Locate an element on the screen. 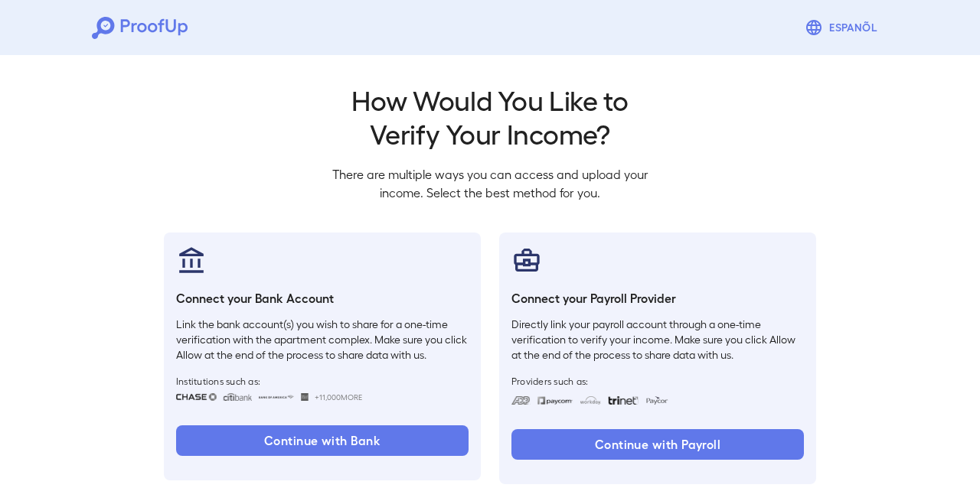  img: bankOfAmerica.svg is located at coordinates (276, 397).